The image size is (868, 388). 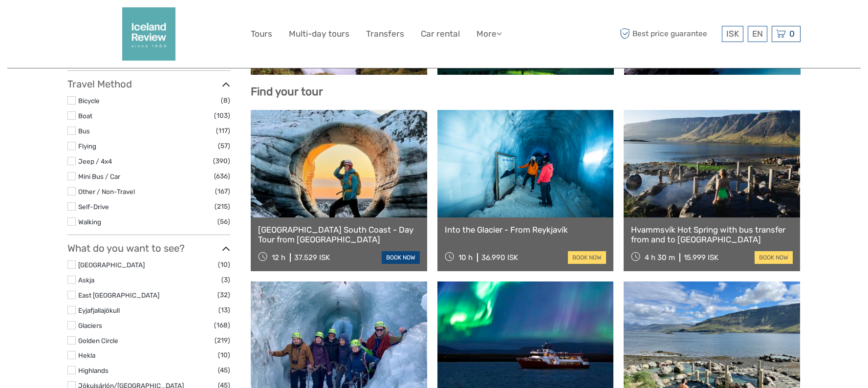 I want to click on span: ISK, so click(x=733, y=33).